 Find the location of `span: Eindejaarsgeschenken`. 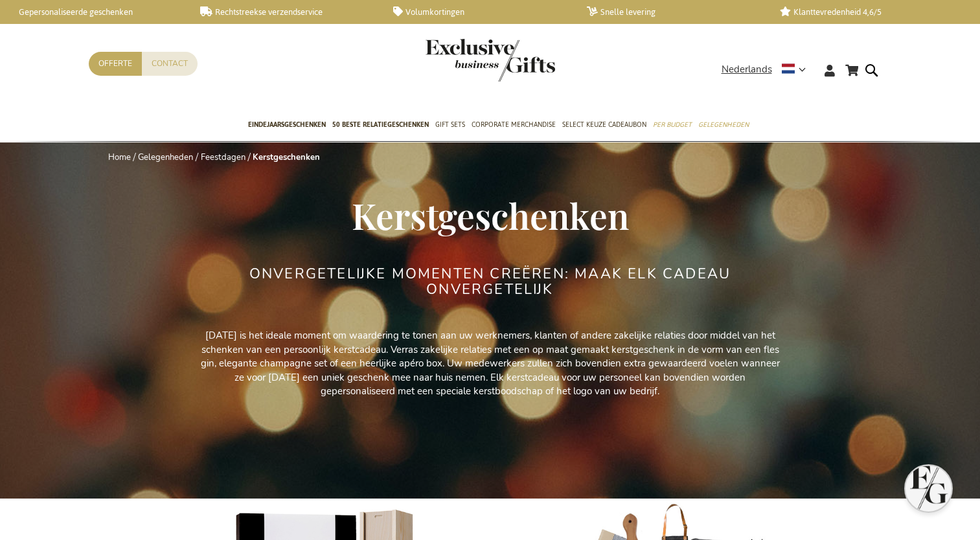

span: Eindejaarsgeschenken is located at coordinates (287, 125).